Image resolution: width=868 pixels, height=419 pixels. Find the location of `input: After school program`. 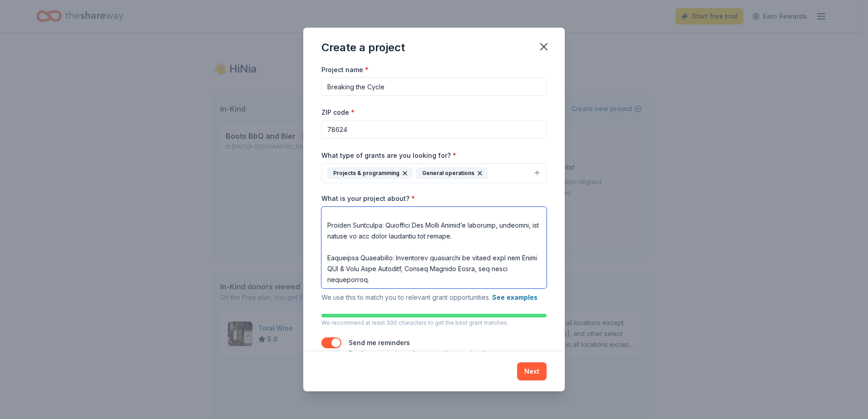

input: After school program is located at coordinates (434, 87).